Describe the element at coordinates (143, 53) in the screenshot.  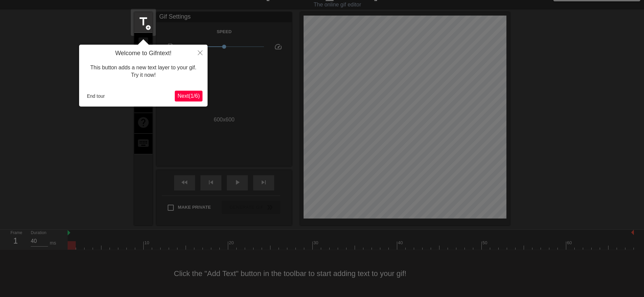
I see `h4: Welcome to Gifntext!` at that location.